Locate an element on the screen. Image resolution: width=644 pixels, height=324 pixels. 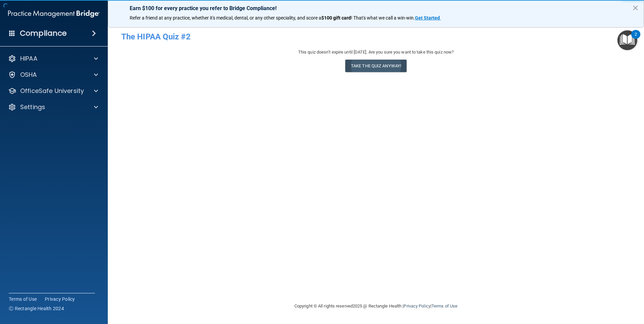
a: OSHA is located at coordinates (53, 75).